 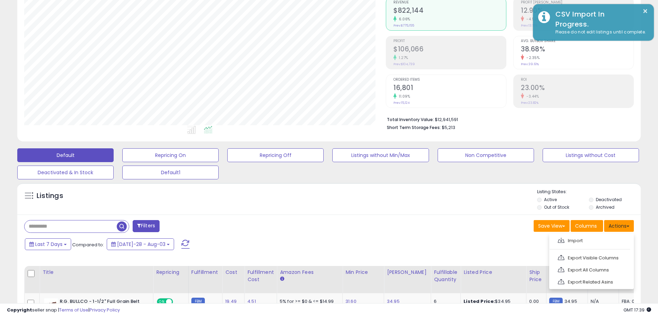 I want to click on a: Import, so click(x=590, y=241).